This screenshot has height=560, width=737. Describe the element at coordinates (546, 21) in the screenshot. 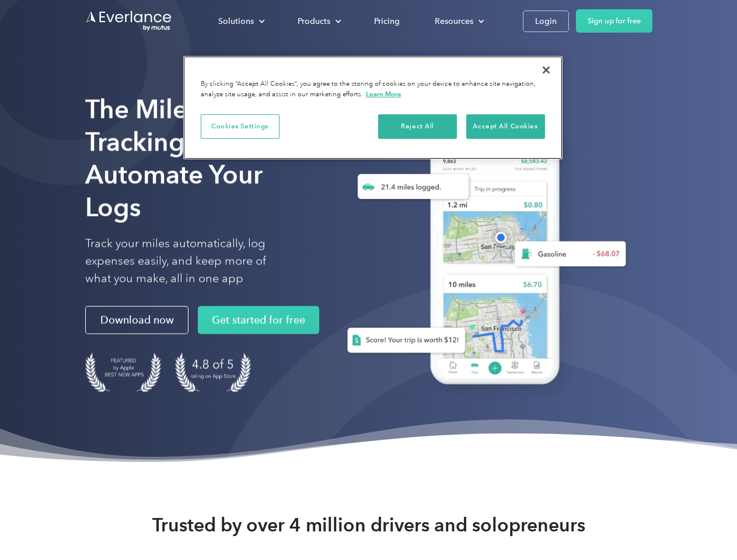

I see `div: Login` at that location.